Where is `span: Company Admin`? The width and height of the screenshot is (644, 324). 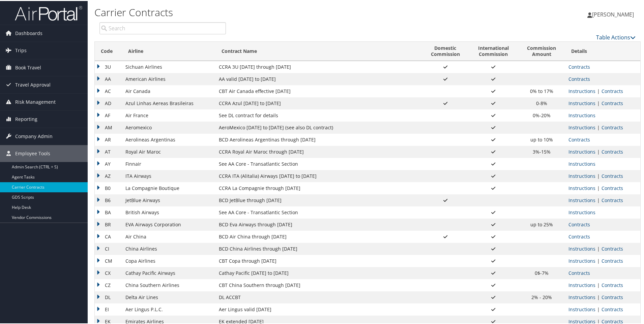
span: Company Admin is located at coordinates (34, 136).